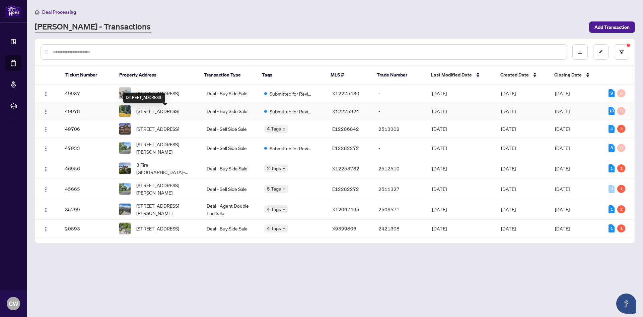 This screenshot has width=643, height=317. What do you see at coordinates (86, 93) in the screenshot?
I see `td: 49987` at bounding box center [86, 93].